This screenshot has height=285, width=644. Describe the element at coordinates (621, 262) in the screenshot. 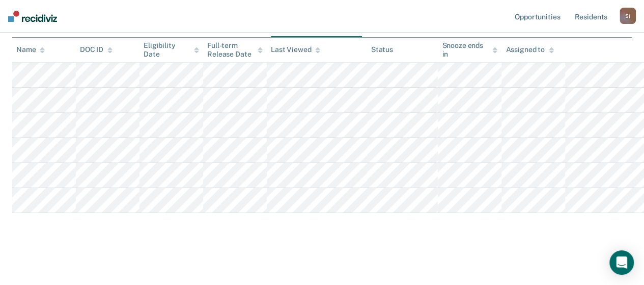

I see `div: Open Intercom Messenger` at that location.